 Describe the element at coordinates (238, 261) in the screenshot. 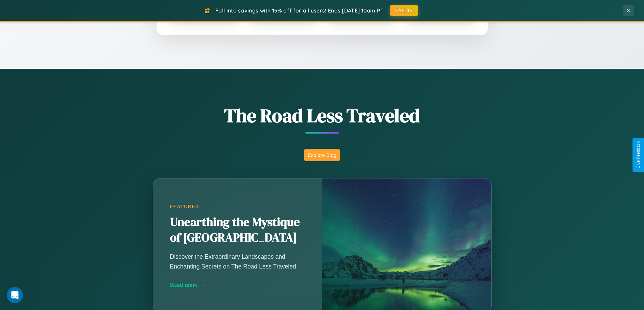

I see `p: Discover the Extraordinary Landscapes and Enchanting Secrets on The Road Less Traveled.` at that location.